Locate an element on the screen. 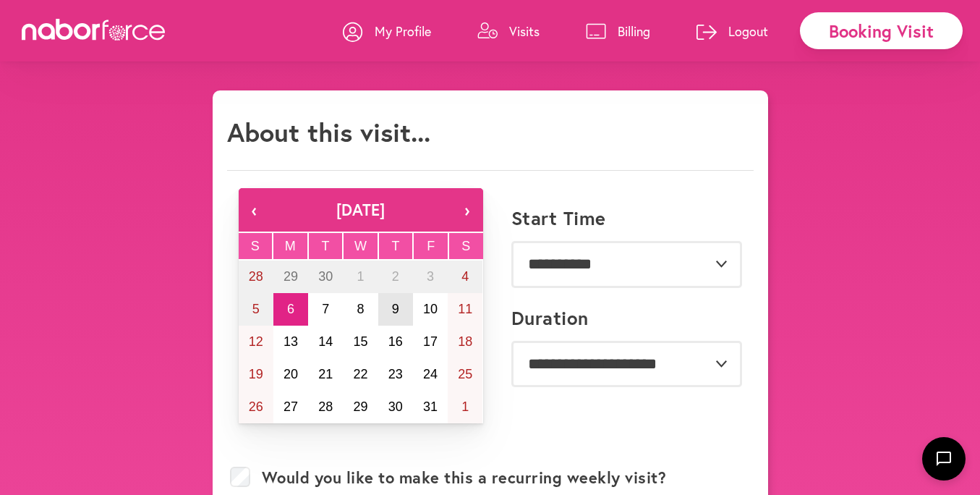 This screenshot has height=495, width=980. abbr: Tuesday is located at coordinates (325, 246).